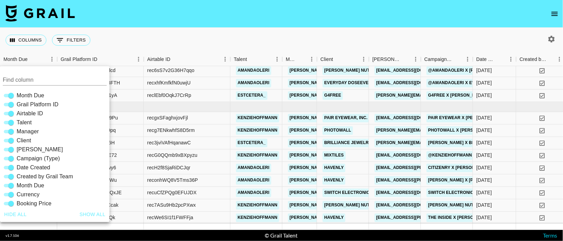 Image resolution: width=563 pixels, height=241 pixels. Describe the element at coordinates (172, 180) in the screenshot. I see `div: reconhWQ8V5Tms36P` at that location.